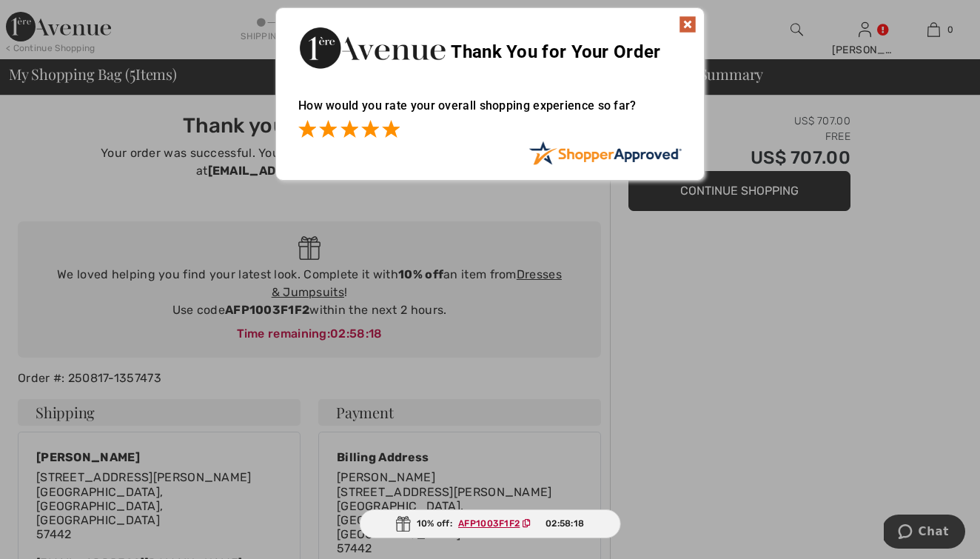 This screenshot has height=559, width=980. Describe the element at coordinates (488, 523) in the screenshot. I see `ins: AFP1003F1F2` at that location.